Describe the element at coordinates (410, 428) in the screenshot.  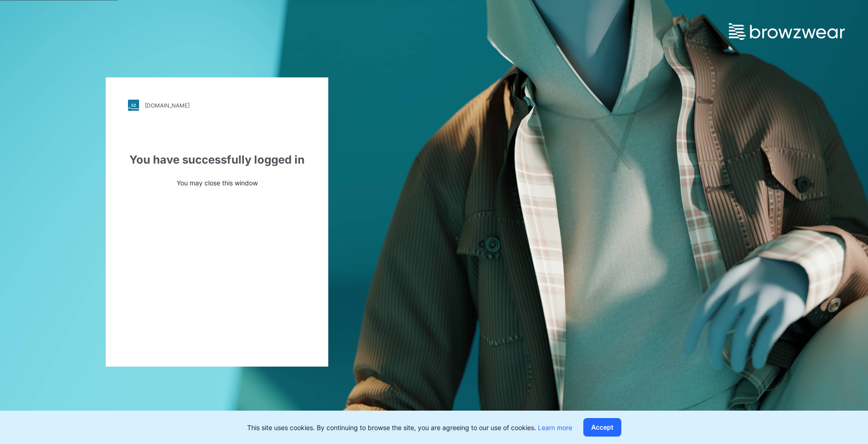
I see `p: This site uses cookies. By continuing to browse the site, you are agreeing to our use of cookies.` at that location.